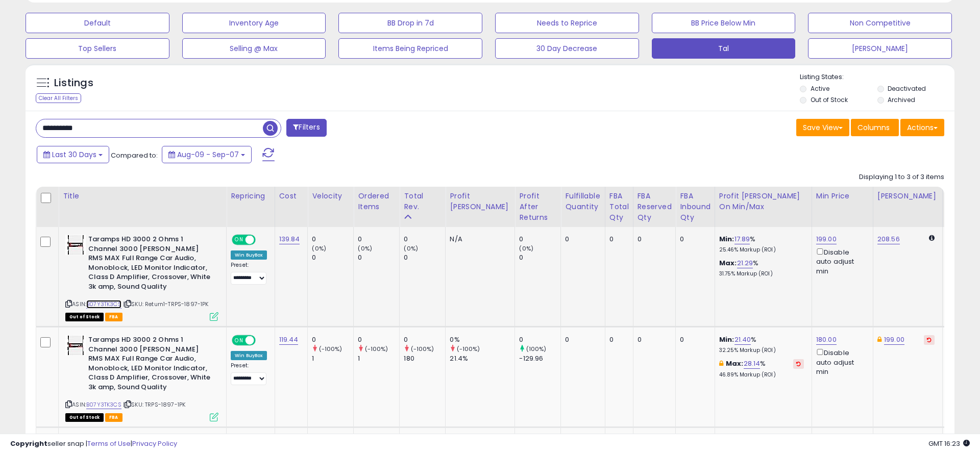 The width and height of the screenshot is (980, 454). Describe the element at coordinates (889, 239) in the screenshot. I see `a: 208.56` at that location.